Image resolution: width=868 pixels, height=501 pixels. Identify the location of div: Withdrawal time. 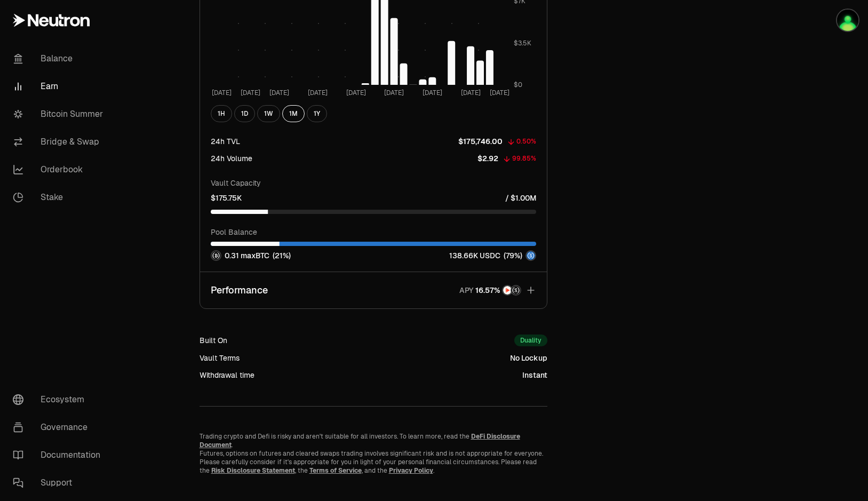
(227, 375).